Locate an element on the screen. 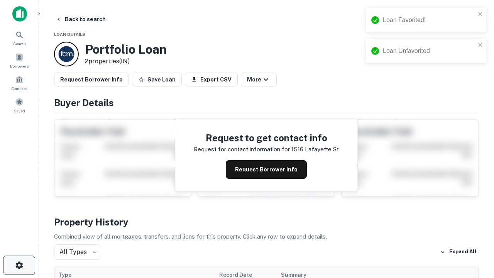 This screenshot has height=278, width=494. span: Saved is located at coordinates (19, 111).